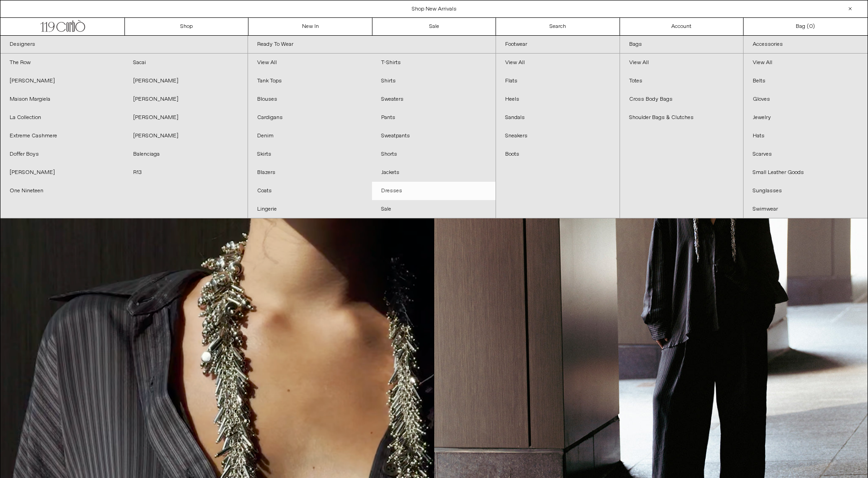 This screenshot has width=868, height=478. I want to click on a: Maison Margiela, so click(62, 99).